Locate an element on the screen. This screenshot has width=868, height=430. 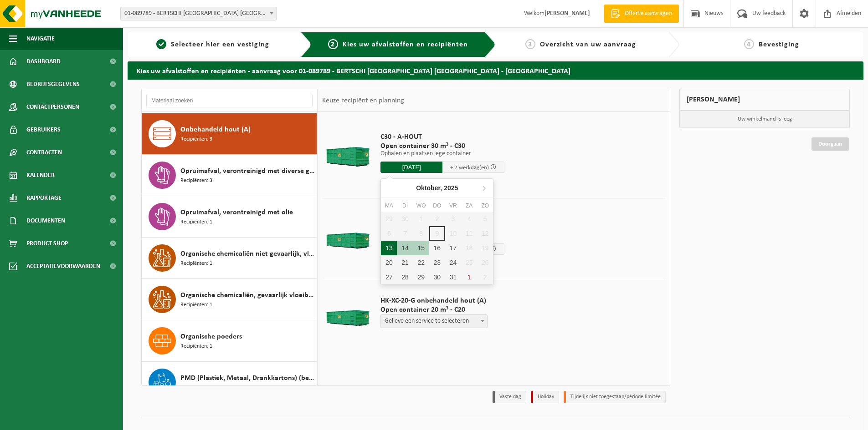
div: 31 is located at coordinates (453, 277).